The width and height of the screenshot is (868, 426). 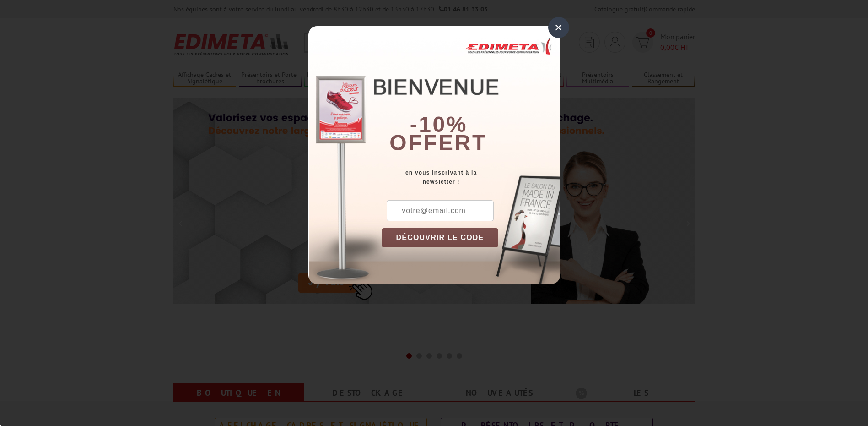 What do you see at coordinates (439, 124) in the screenshot?
I see `b: -10%` at bounding box center [439, 124].